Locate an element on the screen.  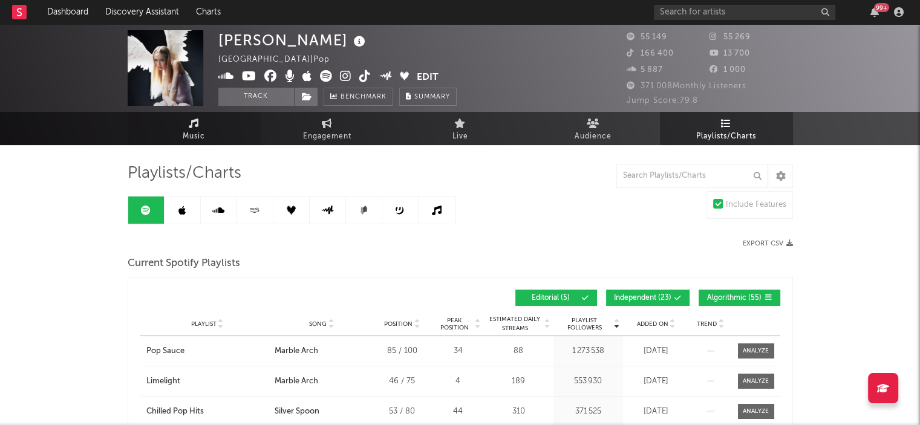
div: 44 is located at coordinates (458, 412).